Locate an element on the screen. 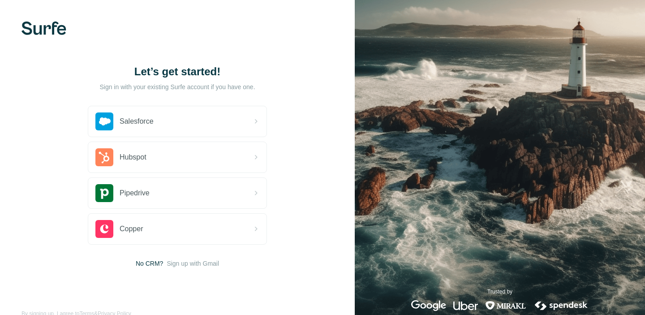 The height and width of the screenshot is (315, 645). img: copper's logo is located at coordinates (104, 229).